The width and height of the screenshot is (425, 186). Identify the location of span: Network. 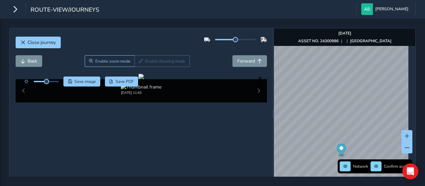
(361, 166).